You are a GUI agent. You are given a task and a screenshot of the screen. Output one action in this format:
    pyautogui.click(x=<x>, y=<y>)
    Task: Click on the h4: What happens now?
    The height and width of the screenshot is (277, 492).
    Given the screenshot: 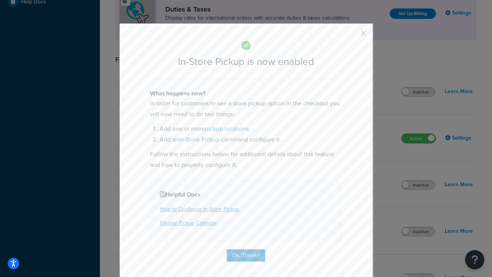 What is the action you would take?
    pyautogui.click(x=246, y=93)
    